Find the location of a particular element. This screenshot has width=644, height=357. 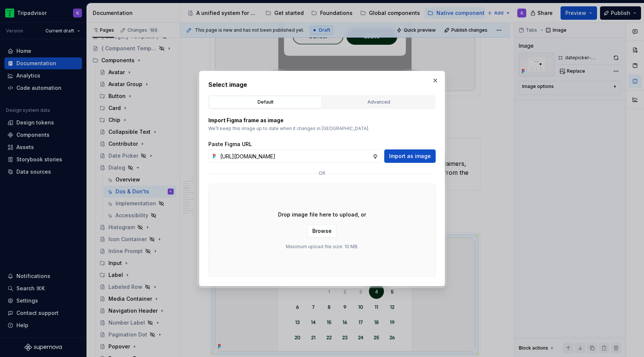

p: or is located at coordinates (322, 173).